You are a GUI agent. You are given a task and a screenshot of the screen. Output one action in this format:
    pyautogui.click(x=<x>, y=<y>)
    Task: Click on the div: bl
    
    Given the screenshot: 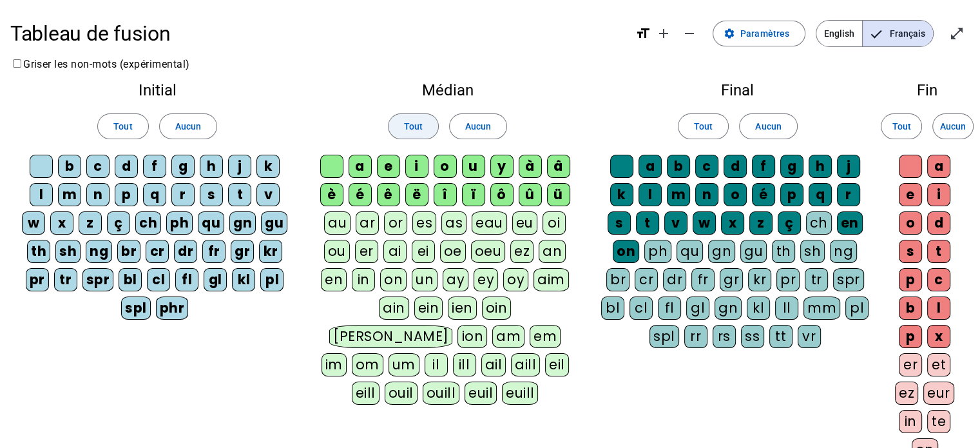 What is the action you would take?
    pyautogui.click(x=613, y=308)
    